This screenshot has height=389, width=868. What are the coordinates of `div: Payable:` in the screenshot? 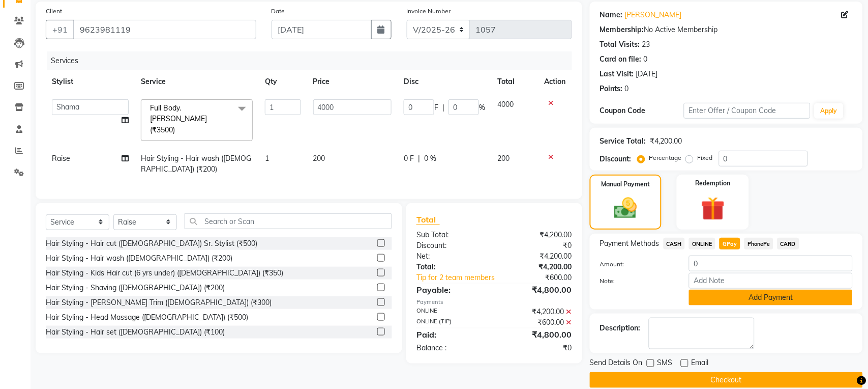 It's located at (452, 290).